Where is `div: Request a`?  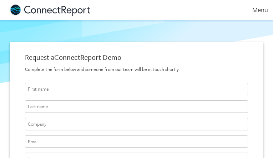
div: Request a is located at coordinates (137, 57).